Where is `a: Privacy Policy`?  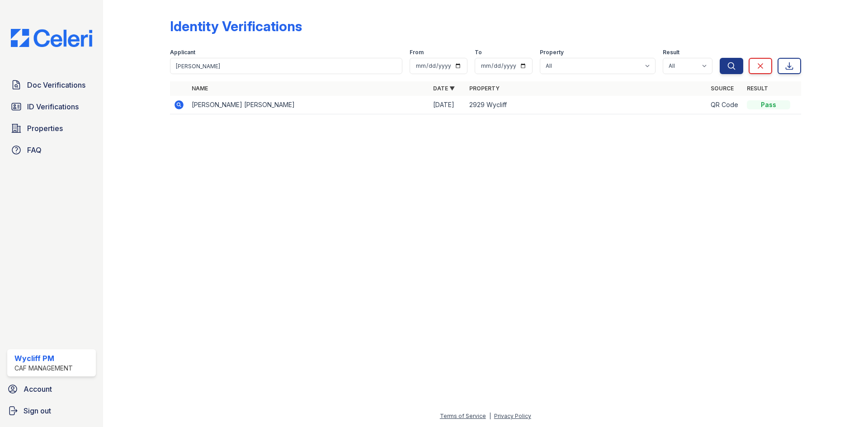 a: Privacy Policy is located at coordinates (513, 416).